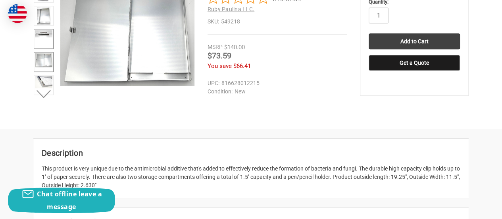  I want to click on div: This product is very unique due to the antimicrobial additive that's added to effectively reduce ..., so click(251, 177).